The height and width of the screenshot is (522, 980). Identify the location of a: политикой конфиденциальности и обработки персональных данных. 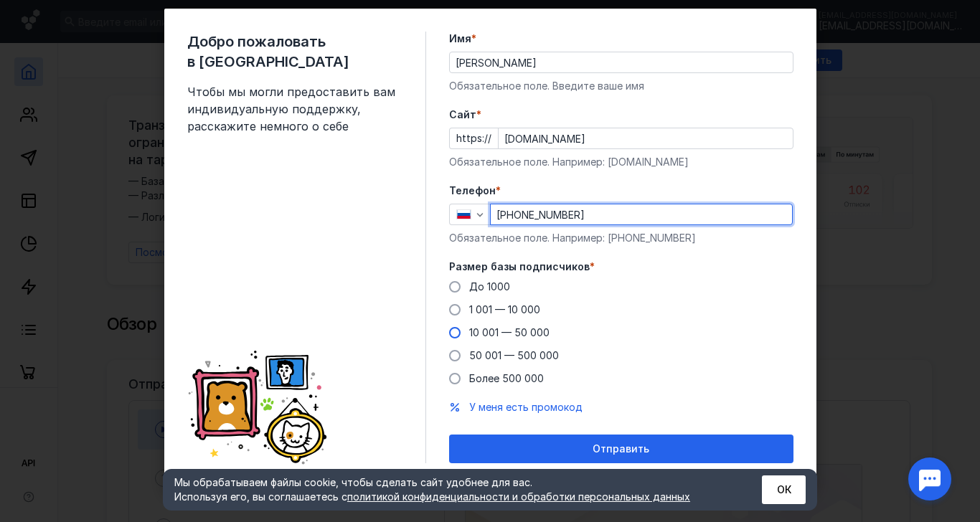
(519, 497).